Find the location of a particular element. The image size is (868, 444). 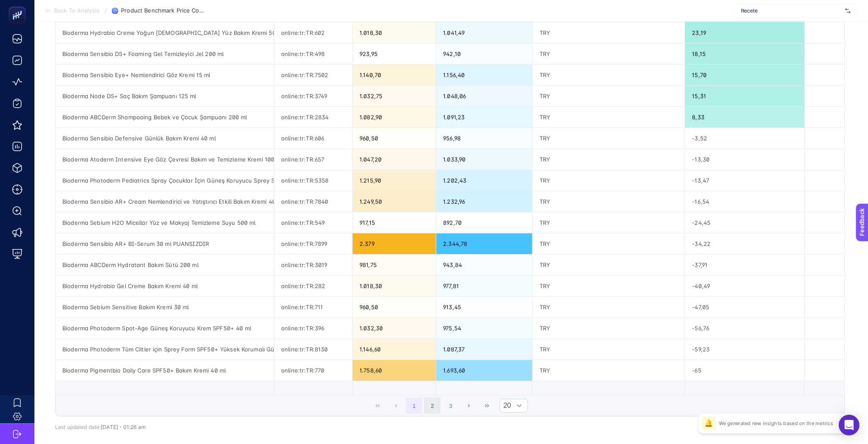

div: Bioderma Node DS+ Saç Bakım Şampuanı 125 ml is located at coordinates (165, 96).